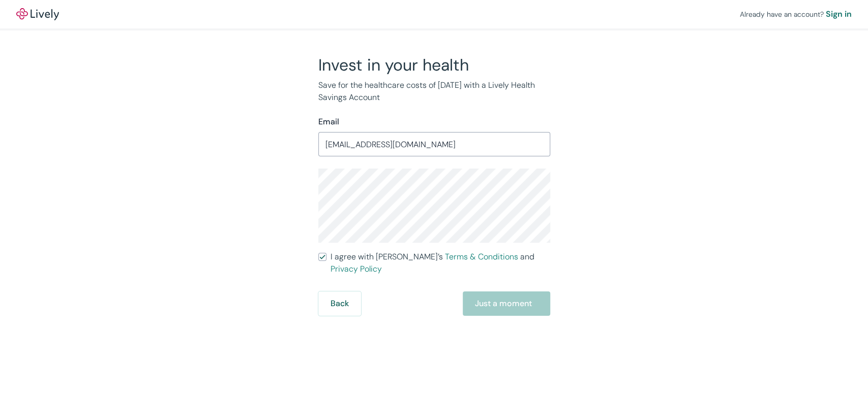  What do you see at coordinates (38, 14) in the screenshot?
I see `img: Lively` at bounding box center [38, 14].